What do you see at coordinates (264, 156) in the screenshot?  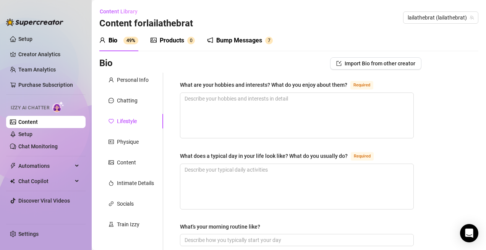 I see `div: What does a typical day in your life look like? What do you usually do?` at bounding box center [264, 156].